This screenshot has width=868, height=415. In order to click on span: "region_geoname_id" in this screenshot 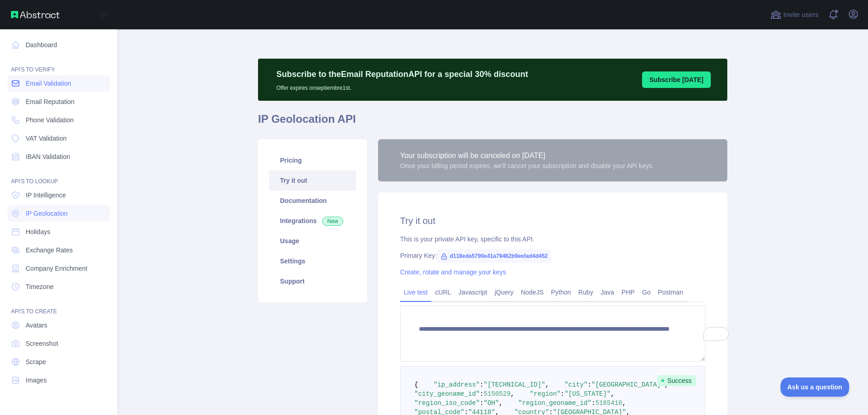, I will do `click(555, 403)`.